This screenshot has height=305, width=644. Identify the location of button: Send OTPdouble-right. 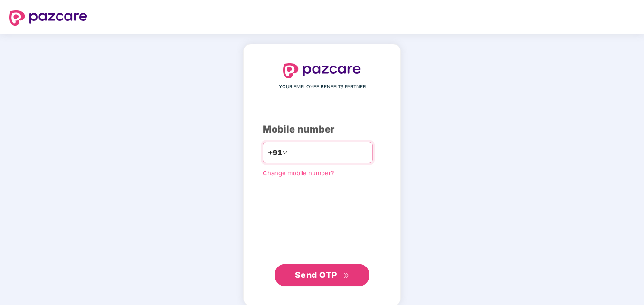
(322, 275).